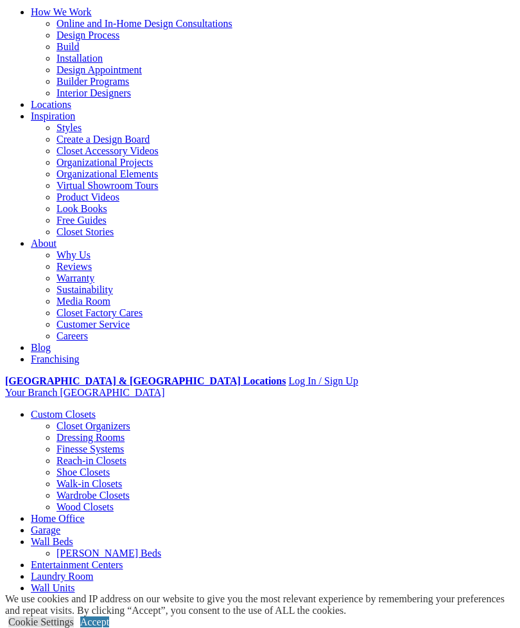 This screenshot has width=520, height=628. Describe the element at coordinates (82, 208) in the screenshot. I see `a: Look Books` at that location.